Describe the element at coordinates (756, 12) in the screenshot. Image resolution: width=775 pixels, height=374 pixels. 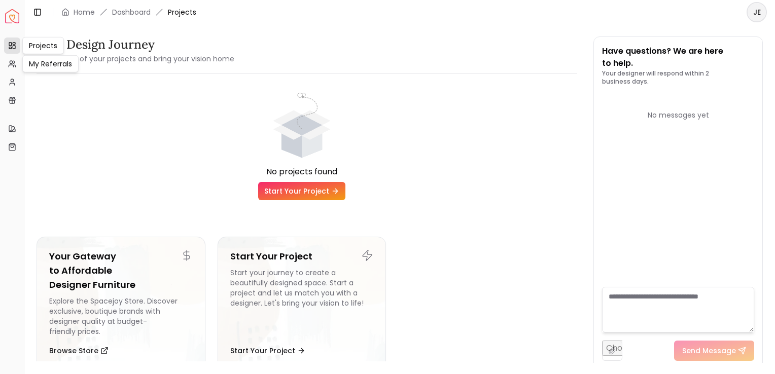
I see `button: JE` at that location.